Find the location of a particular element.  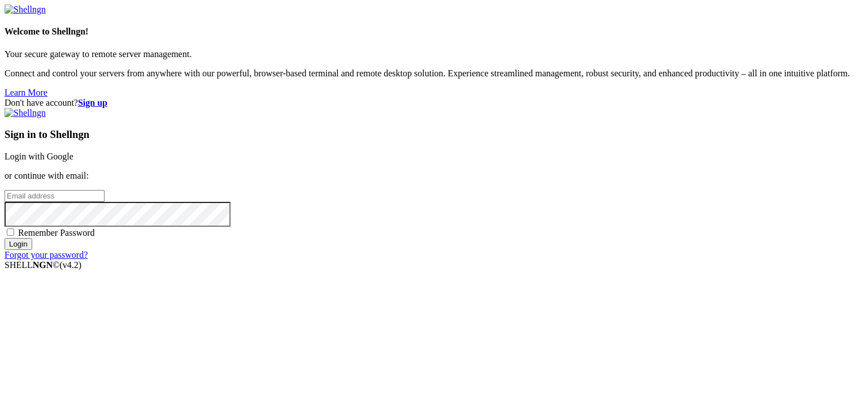

span: 4.2.0 is located at coordinates (70, 265).